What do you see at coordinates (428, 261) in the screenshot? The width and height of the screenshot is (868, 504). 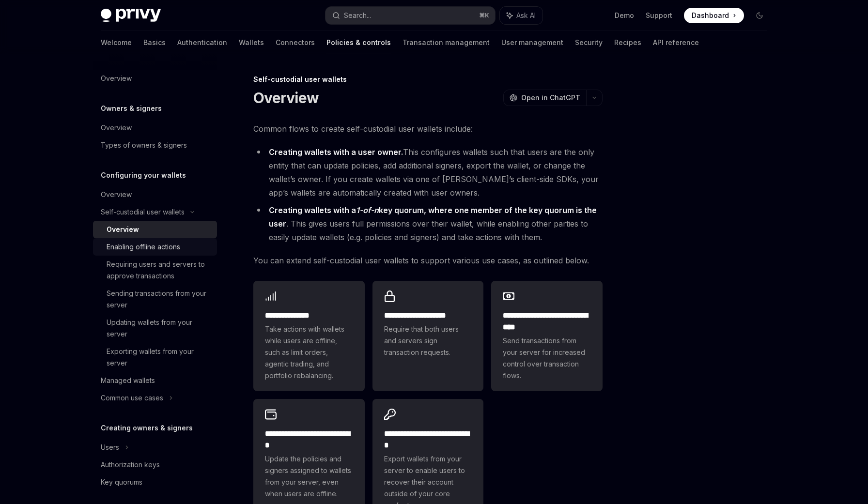 I see `span: You can extend self-custodial user wallets to support various use cases, as outlined below.` at bounding box center [428, 261].